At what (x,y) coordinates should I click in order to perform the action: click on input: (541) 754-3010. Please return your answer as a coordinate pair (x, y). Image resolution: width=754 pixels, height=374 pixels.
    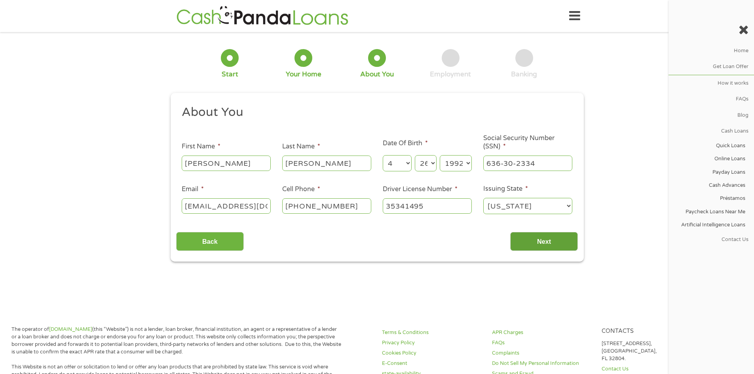
    Looking at the image, I should click on (326, 206).